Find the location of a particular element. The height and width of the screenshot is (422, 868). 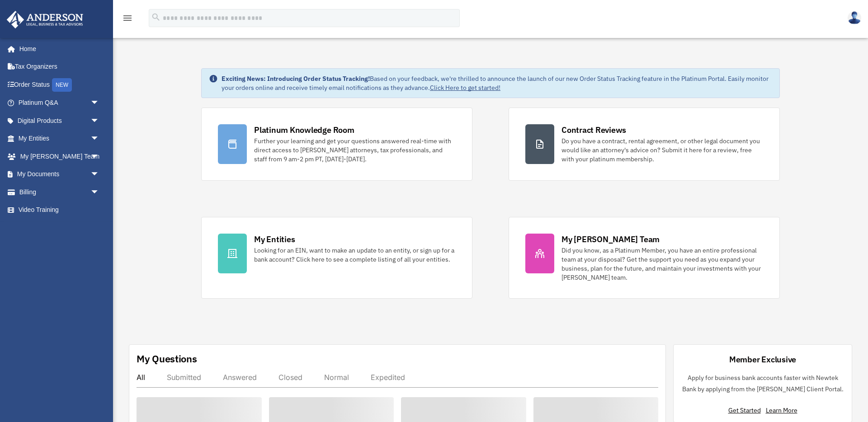

img: Anderson Advisors Platinum Portal is located at coordinates (45, 19).